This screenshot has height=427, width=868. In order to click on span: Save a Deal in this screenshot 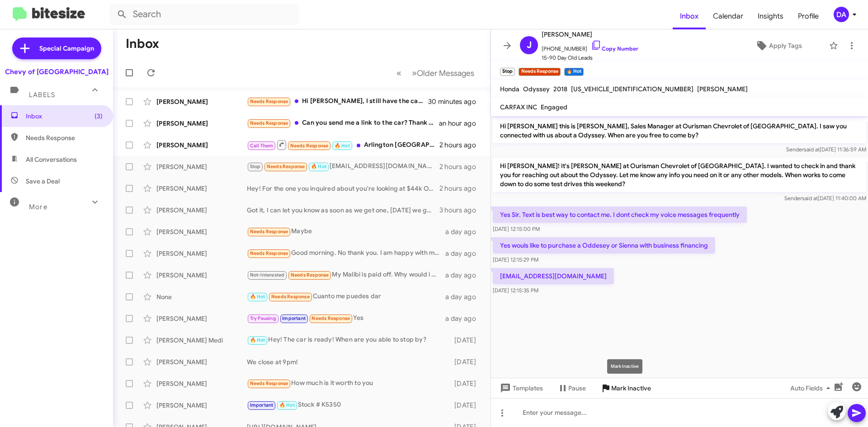, I will do `click(43, 181)`.